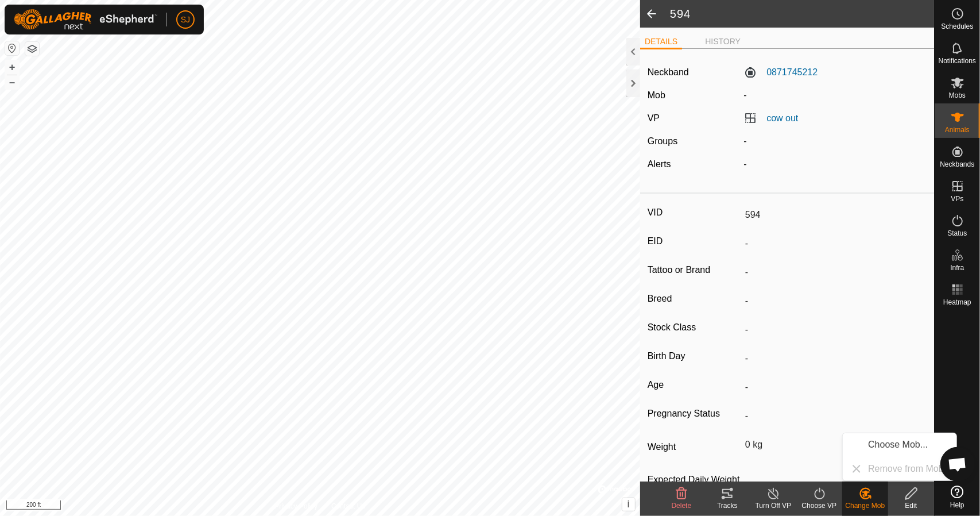 The image size is (980, 516). I want to click on img: Gallagher Logo, so click(85, 19).